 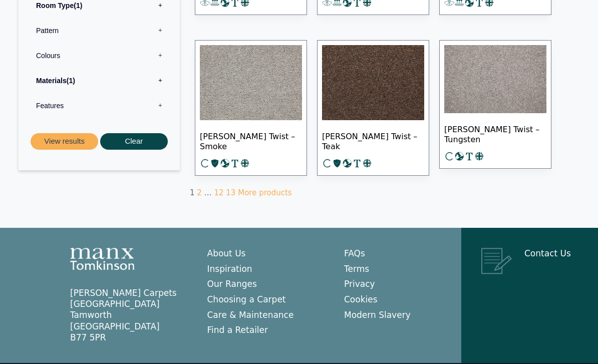 I want to click on a: Find a Retailer, so click(x=238, y=330).